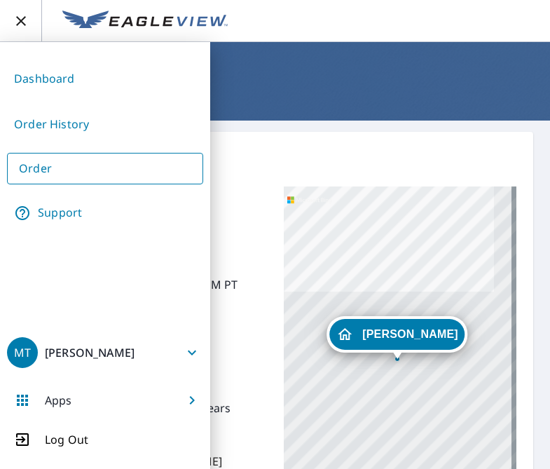 The height and width of the screenshot is (469, 550). Describe the element at coordinates (105, 400) in the screenshot. I see `button: Apps` at that location.